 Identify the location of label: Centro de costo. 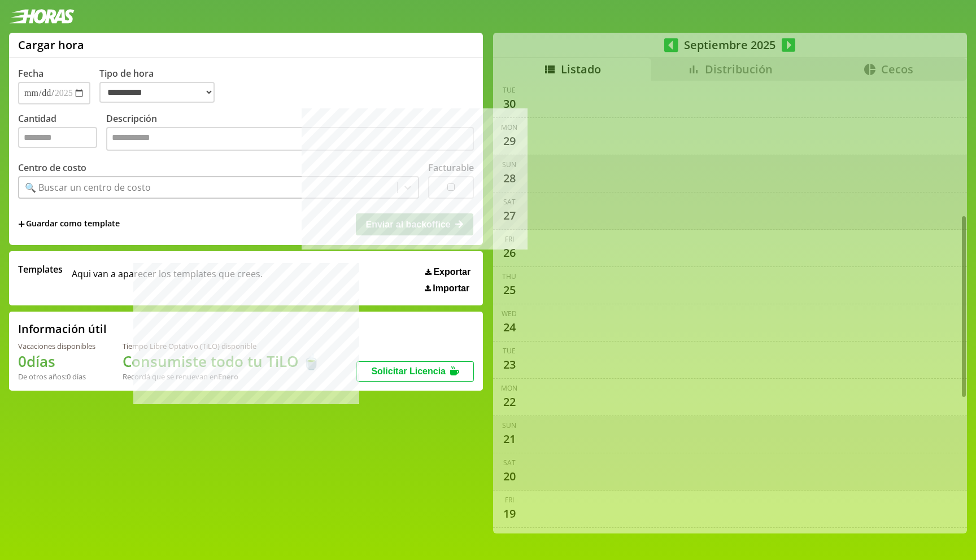
(52, 168).